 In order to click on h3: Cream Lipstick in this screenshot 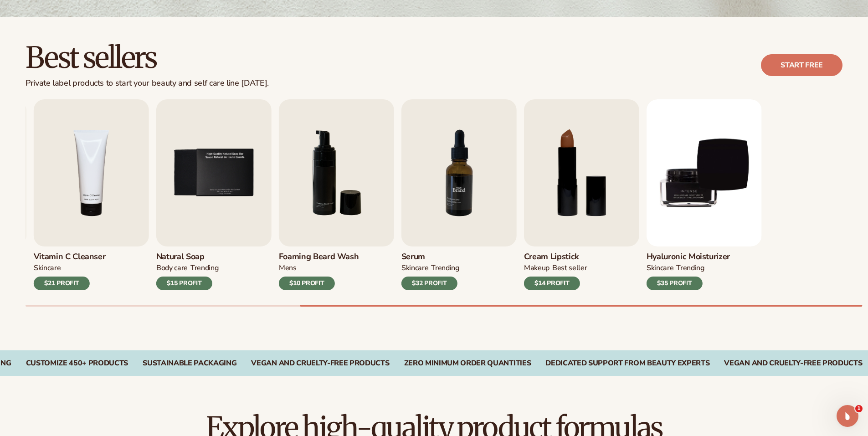, I will do `click(556, 257)`.